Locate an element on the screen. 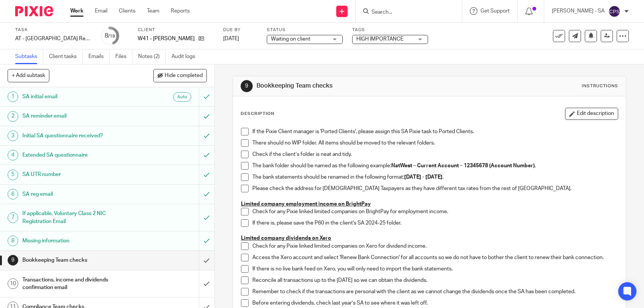 This screenshot has height=308, width=644. a: Team is located at coordinates (153, 11).